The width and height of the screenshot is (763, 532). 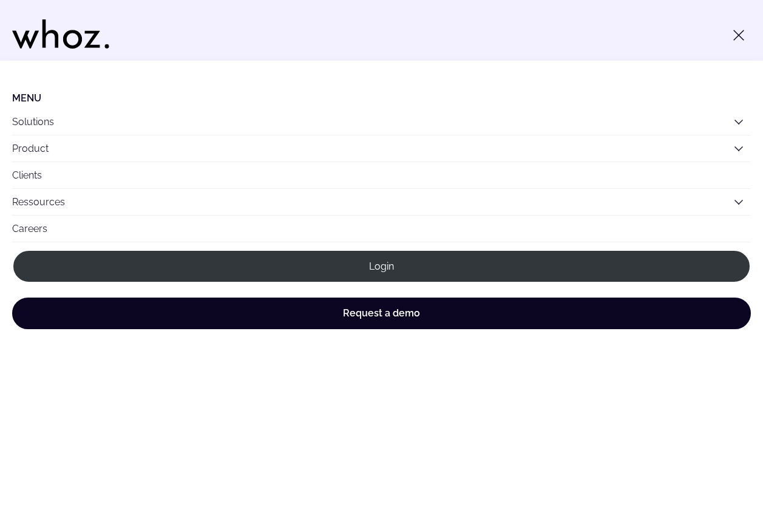 What do you see at coordinates (382, 201) in the screenshot?
I see `button: Ressources` at bounding box center [382, 201].